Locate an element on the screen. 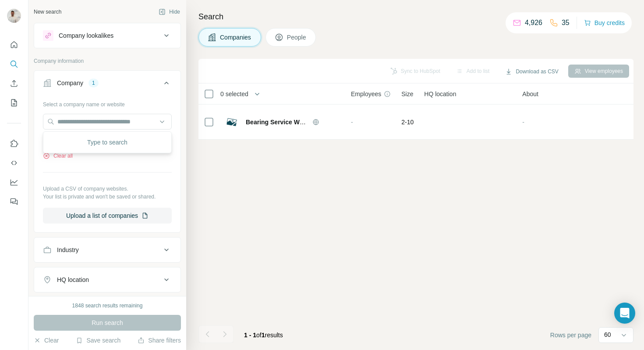  div: HQ location is located at coordinates (73, 279).